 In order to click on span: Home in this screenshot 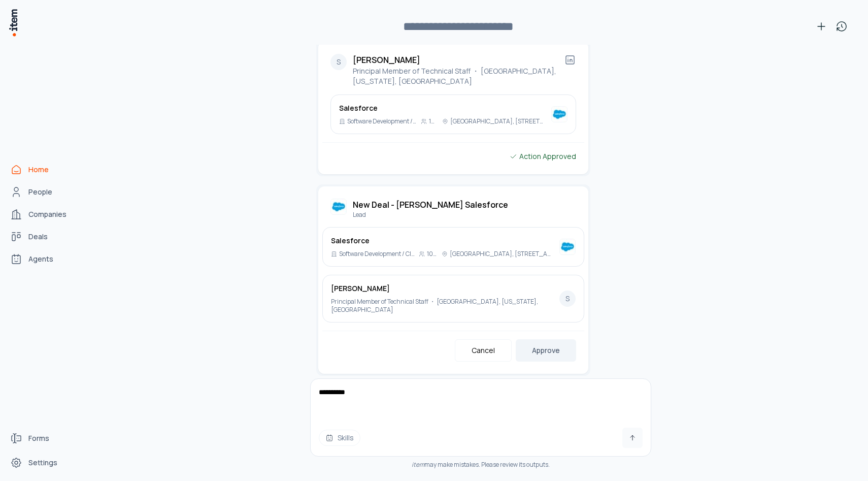, I will do `click(39, 169)`.